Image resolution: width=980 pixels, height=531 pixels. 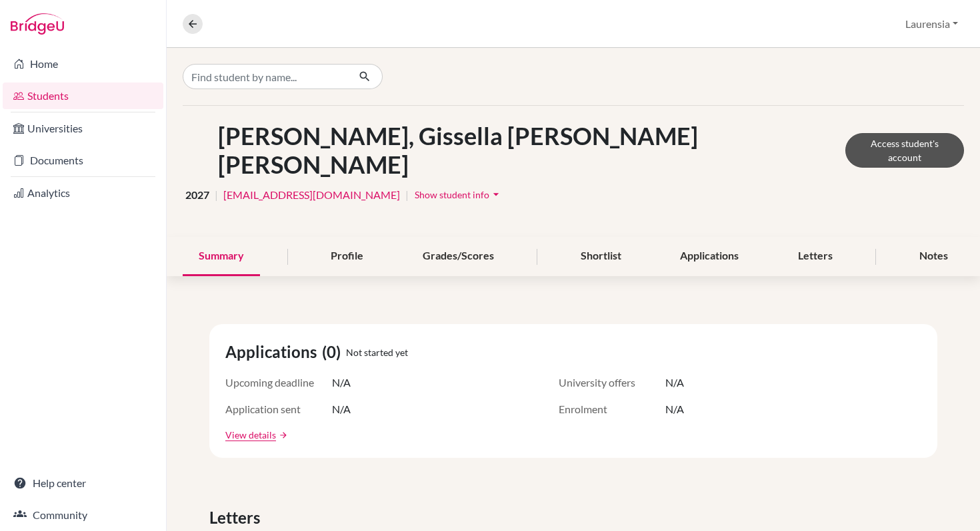 What do you see at coordinates (933, 257) in the screenshot?
I see `div: Notes` at bounding box center [933, 257].